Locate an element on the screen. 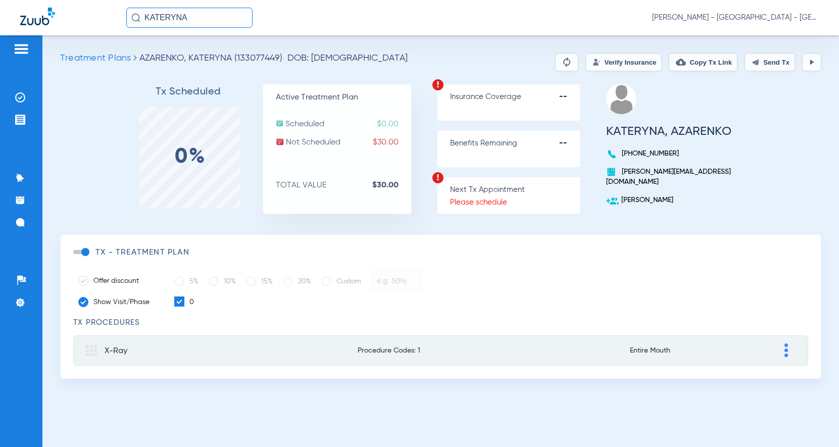 The height and width of the screenshot is (447, 839). img: not-scheduled.svg is located at coordinates (280, 141).